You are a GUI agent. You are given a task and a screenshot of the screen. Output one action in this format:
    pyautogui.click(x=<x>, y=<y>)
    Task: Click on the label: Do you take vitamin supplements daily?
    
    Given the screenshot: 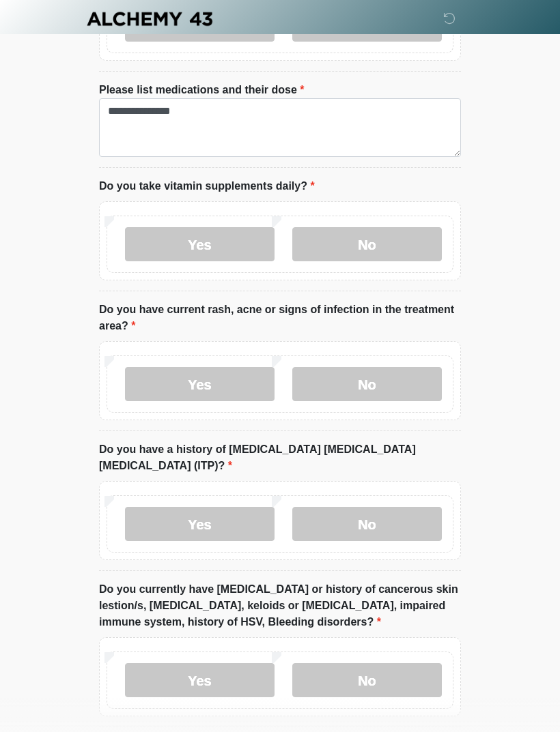 What is the action you would take?
    pyautogui.click(x=207, y=186)
    